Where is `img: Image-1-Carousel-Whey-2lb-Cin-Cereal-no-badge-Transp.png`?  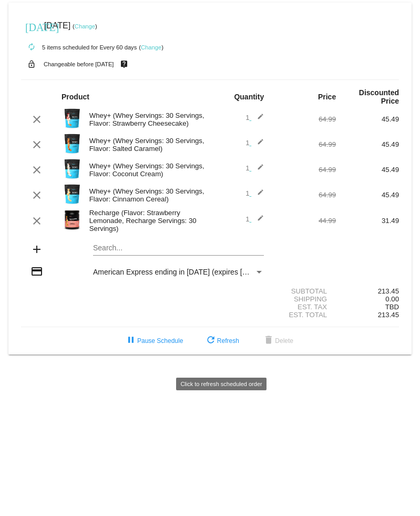
img: Image-1-Carousel-Whey-2lb-Cin-Cereal-no-badge-Transp.png is located at coordinates (72, 194).